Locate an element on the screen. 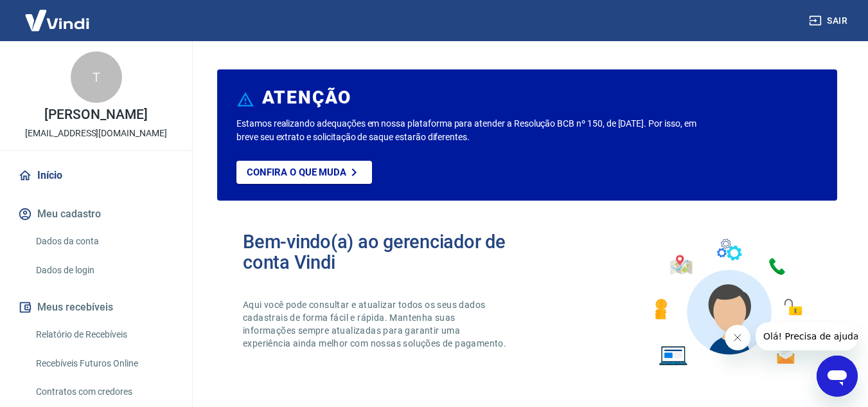 The width and height of the screenshot is (868, 407). a: Dados da conta is located at coordinates (103, 241).